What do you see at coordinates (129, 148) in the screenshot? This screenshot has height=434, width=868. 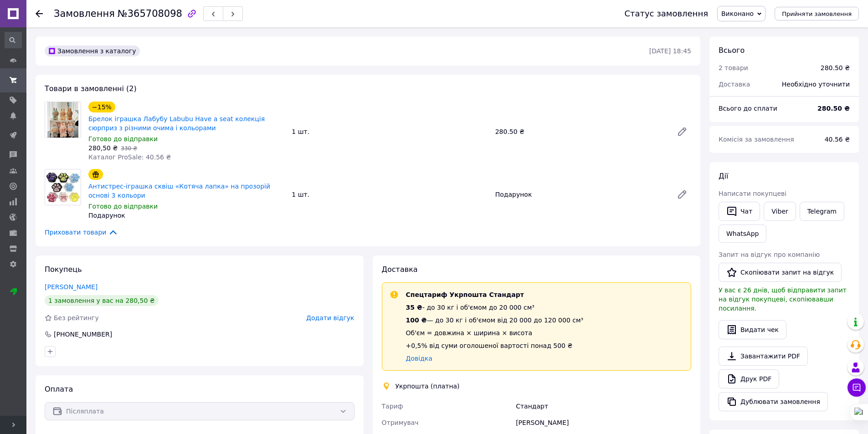 I see `span: 330 ₴` at bounding box center [129, 148].